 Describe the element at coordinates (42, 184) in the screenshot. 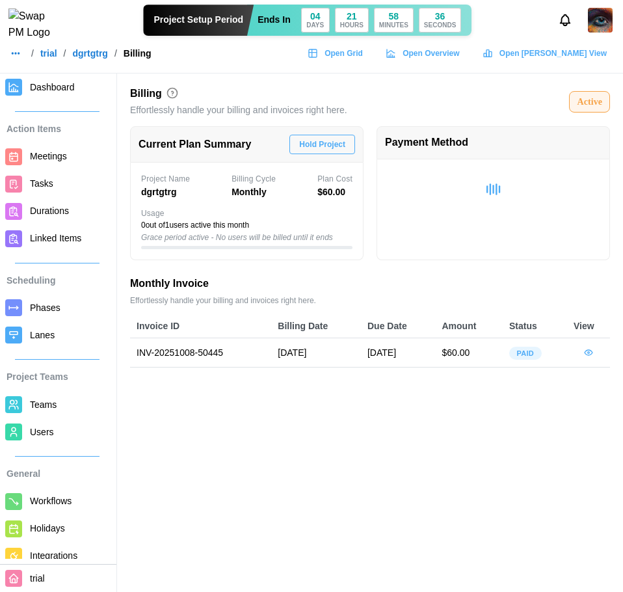

I see `span: Tasks` at that location.